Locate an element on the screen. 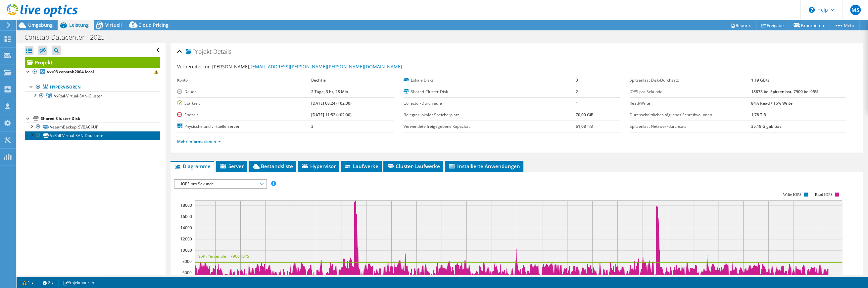 The height and width of the screenshot is (288, 868). a: Freigabe is located at coordinates (772, 25).